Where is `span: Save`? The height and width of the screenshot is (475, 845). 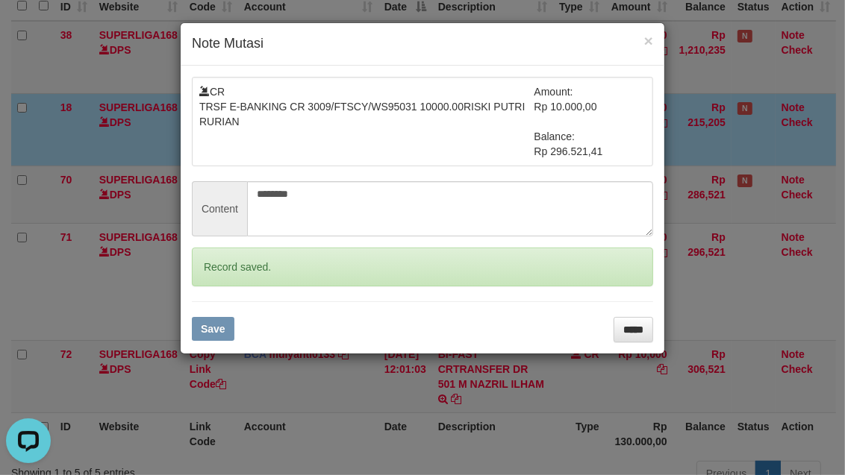
span: Save is located at coordinates (213, 329).